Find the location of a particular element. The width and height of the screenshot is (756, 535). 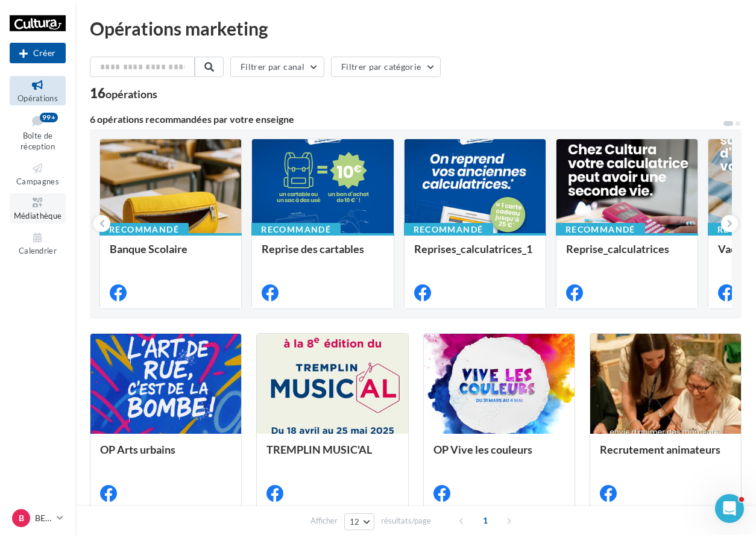

span: Boîte de réception is located at coordinates (38, 141).